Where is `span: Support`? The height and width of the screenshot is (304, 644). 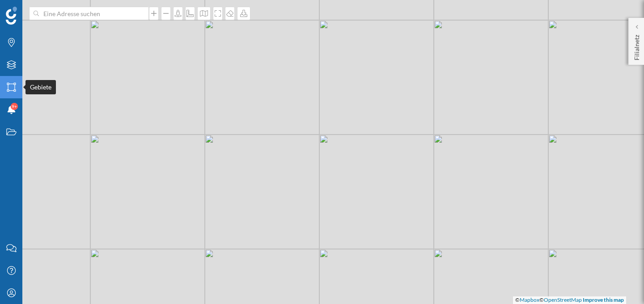
span: Support is located at coordinates (35, 10).